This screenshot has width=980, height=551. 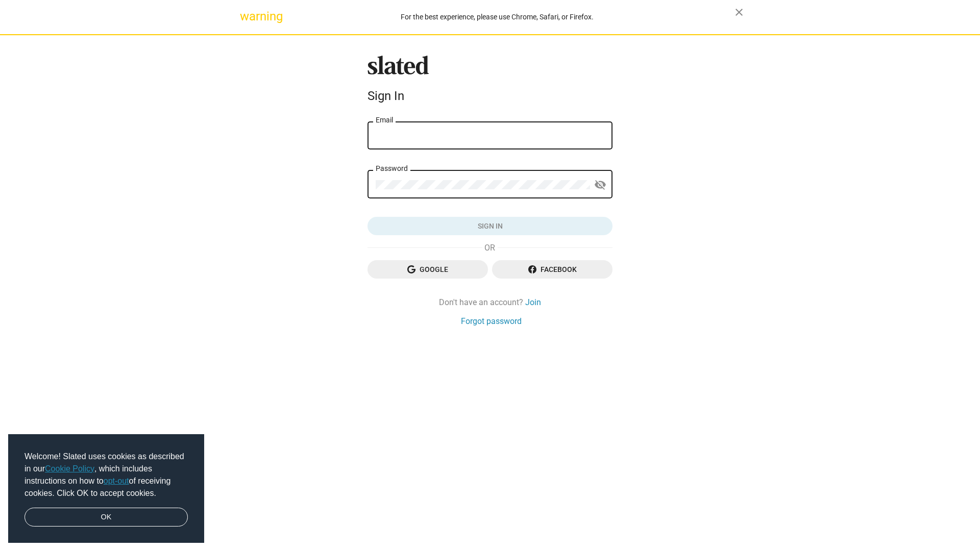 What do you see at coordinates (106, 475) in the screenshot?
I see `span: Welcome! Slated uses cookies as described in our , which includes instructions on how to of recei...` at bounding box center [106, 475].